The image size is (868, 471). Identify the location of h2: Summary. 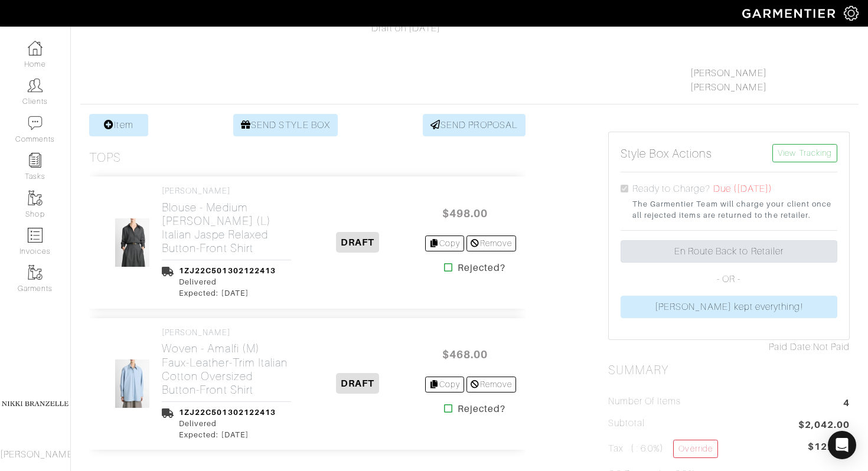
(729, 370).